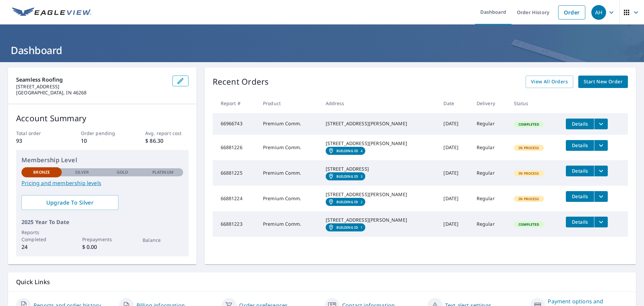 The width and height of the screenshot is (644, 306). What do you see at coordinates (580, 171) in the screenshot?
I see `button: detailsBtn-66881225` at bounding box center [580, 171].